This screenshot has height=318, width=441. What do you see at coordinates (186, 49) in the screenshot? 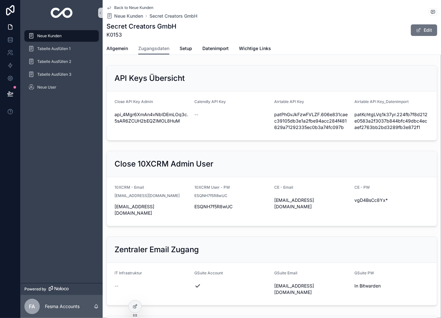
I see `a: Setup` at bounding box center [186, 49].